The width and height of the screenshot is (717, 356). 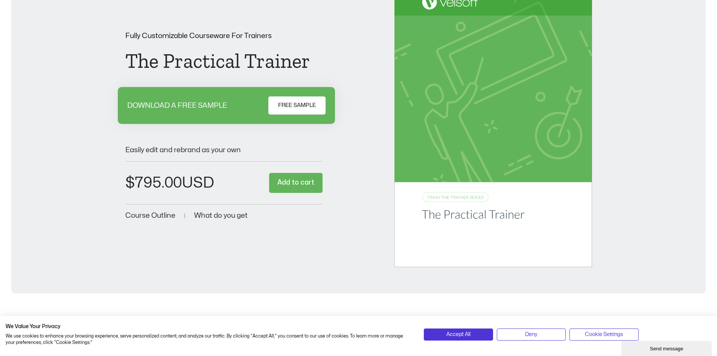 What do you see at coordinates (297, 105) in the screenshot?
I see `span: FREE SAMPLE` at bounding box center [297, 105].